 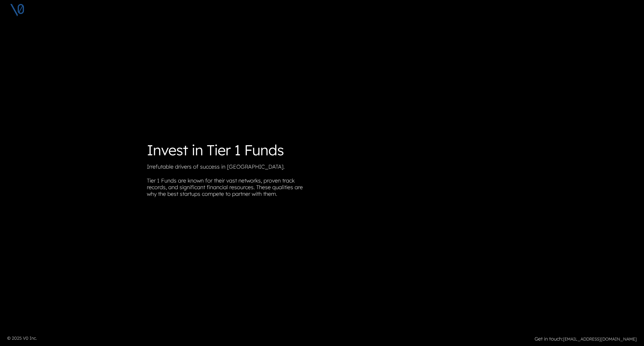 I want to click on strong: Get in touch:, so click(x=549, y=339).